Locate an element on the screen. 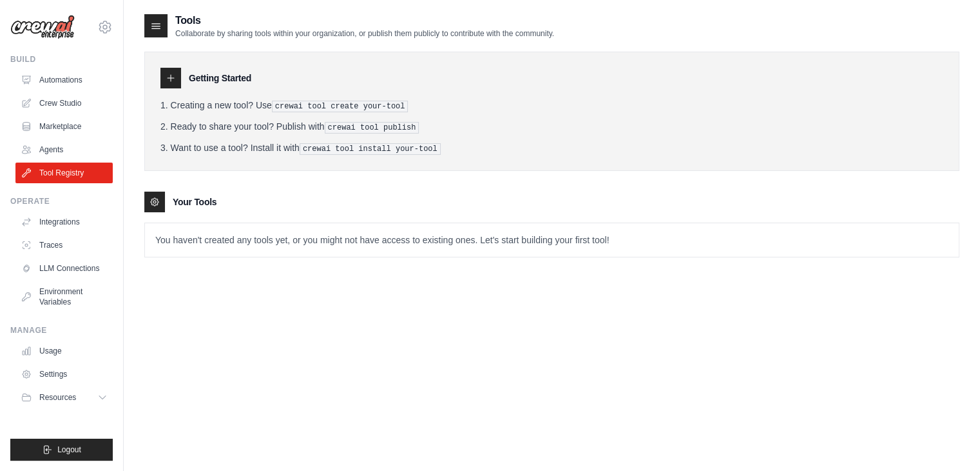 This screenshot has height=471, width=980. button: Logout is located at coordinates (61, 449).